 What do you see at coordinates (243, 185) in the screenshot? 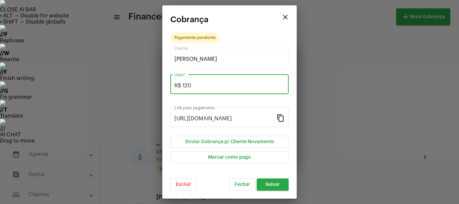
I see `span: Fechar` at bounding box center [243, 185].